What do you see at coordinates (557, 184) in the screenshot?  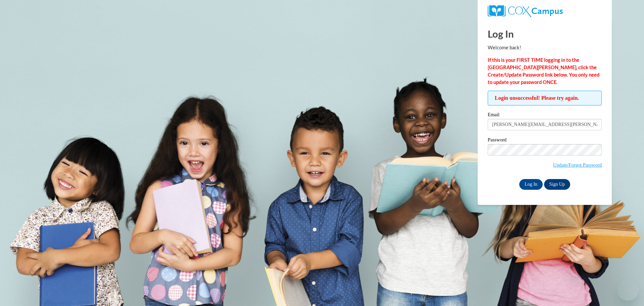 I see `a: Sign Up` at bounding box center [557, 184].